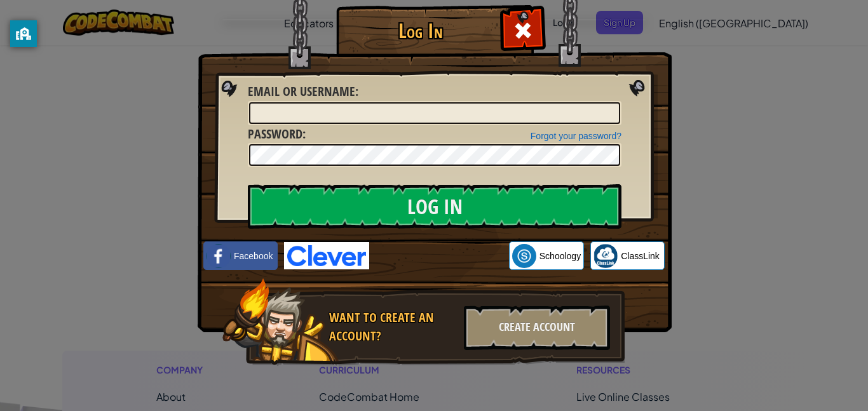 Image resolution: width=868 pixels, height=411 pixels. What do you see at coordinates (576, 136) in the screenshot?
I see `a: Forgot your password?` at bounding box center [576, 136].